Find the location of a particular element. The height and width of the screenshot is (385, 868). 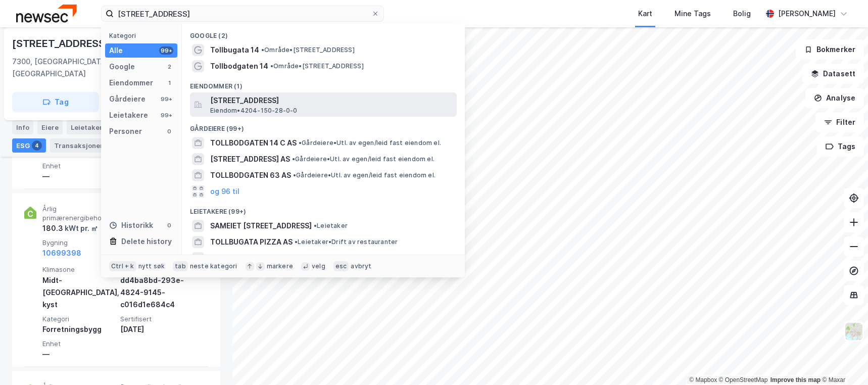

button: Tags is located at coordinates (840, 146).